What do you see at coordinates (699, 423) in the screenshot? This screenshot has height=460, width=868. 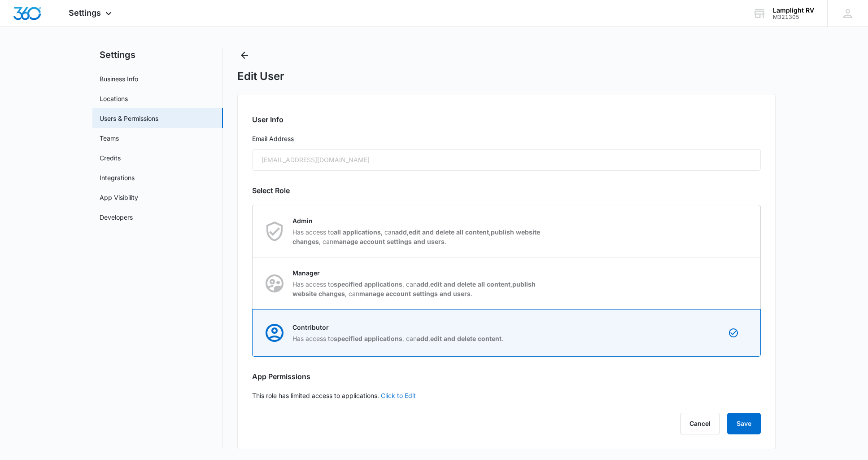 I see `button: Cancel` at bounding box center [699, 423].